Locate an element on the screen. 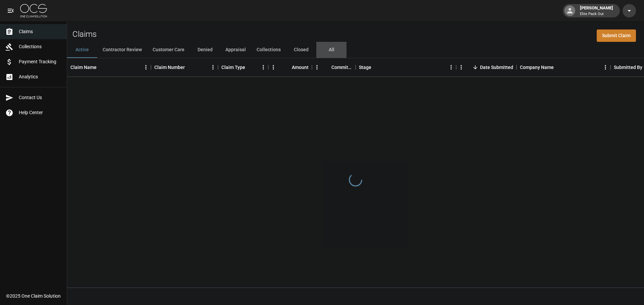 Image resolution: width=644 pixels, height=305 pixels. button: Appraisal is located at coordinates (235, 50).